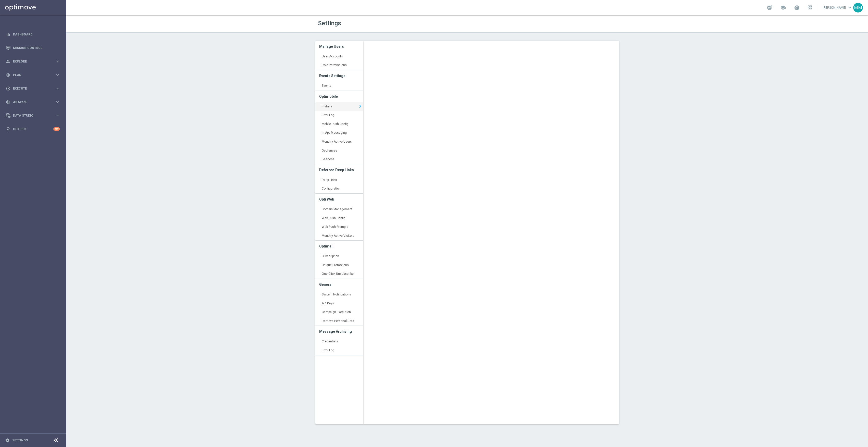  Describe the element at coordinates (339, 124) in the screenshot. I see `a: Mobile Push Config` at that location.